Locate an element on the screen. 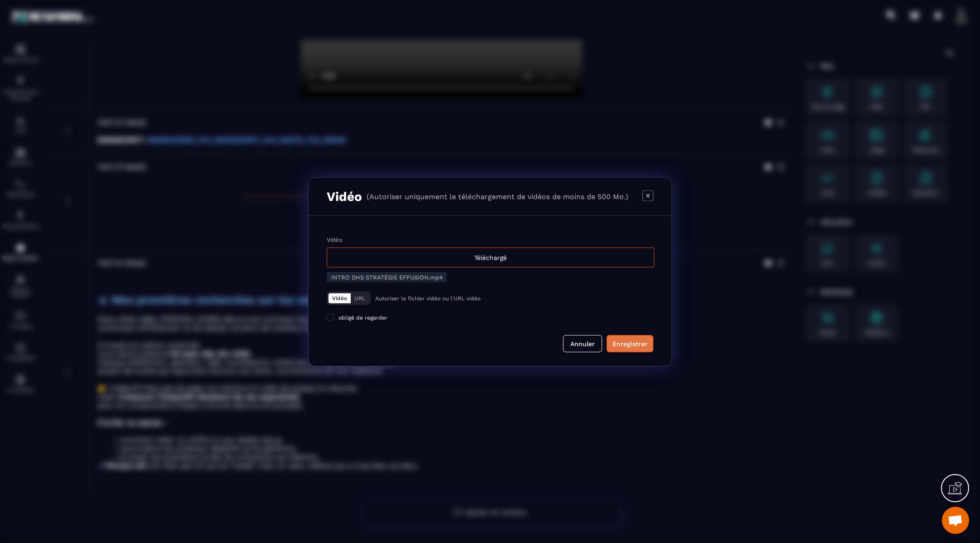  button: URL is located at coordinates (360, 298).